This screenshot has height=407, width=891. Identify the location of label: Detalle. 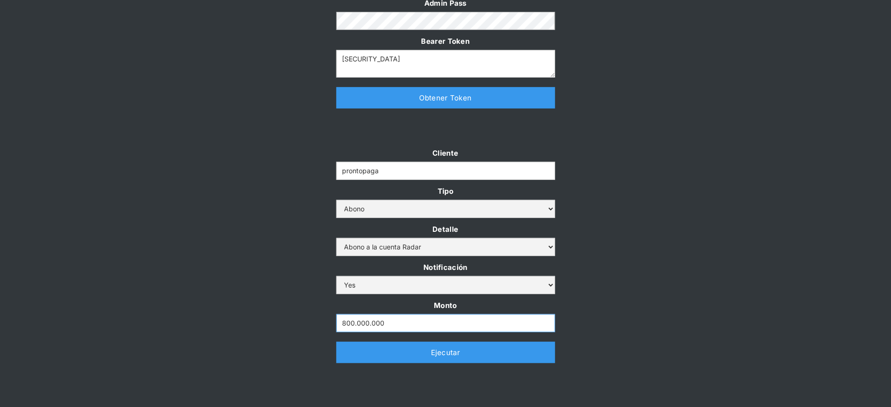
(446, 229).